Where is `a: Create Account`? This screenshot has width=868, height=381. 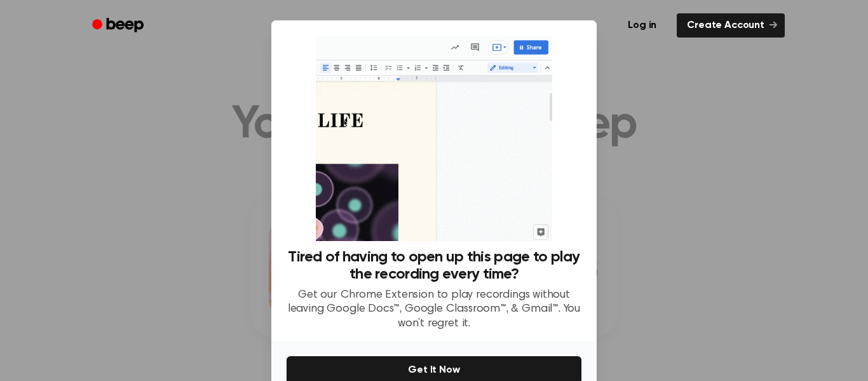 a: Create Account is located at coordinates (730, 25).